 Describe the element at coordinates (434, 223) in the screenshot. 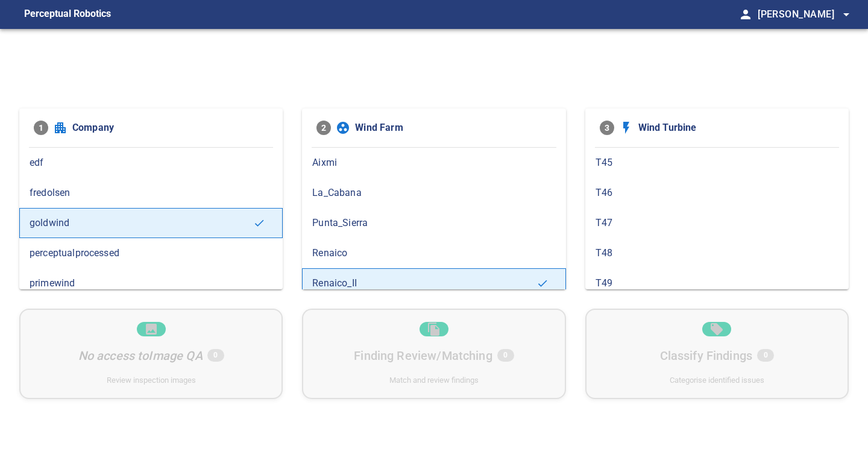

I see `div: Punta_Sierra` at that location.